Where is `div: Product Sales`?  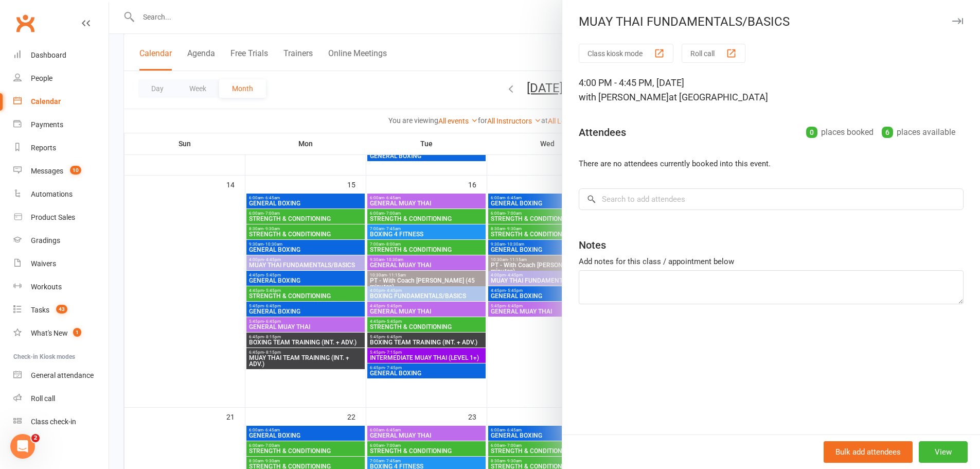
div: Product Sales is located at coordinates (53, 217).